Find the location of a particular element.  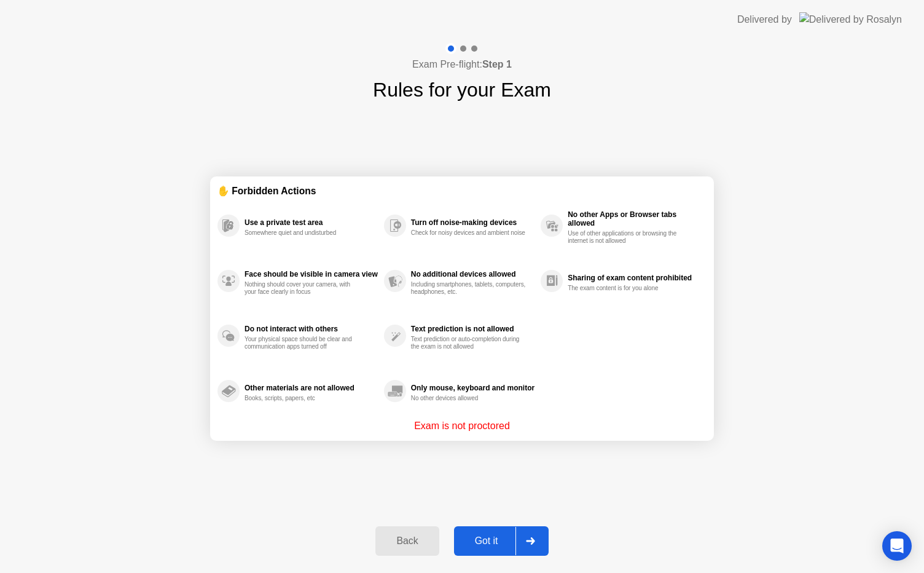

button: Got it is located at coordinates (501, 541).